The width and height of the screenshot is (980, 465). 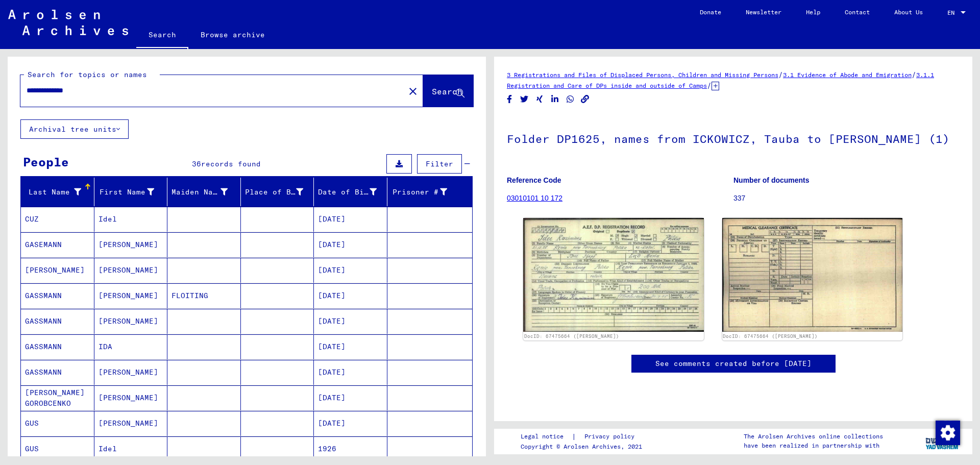 What do you see at coordinates (534, 180) in the screenshot?
I see `b: Reference Code` at bounding box center [534, 180].